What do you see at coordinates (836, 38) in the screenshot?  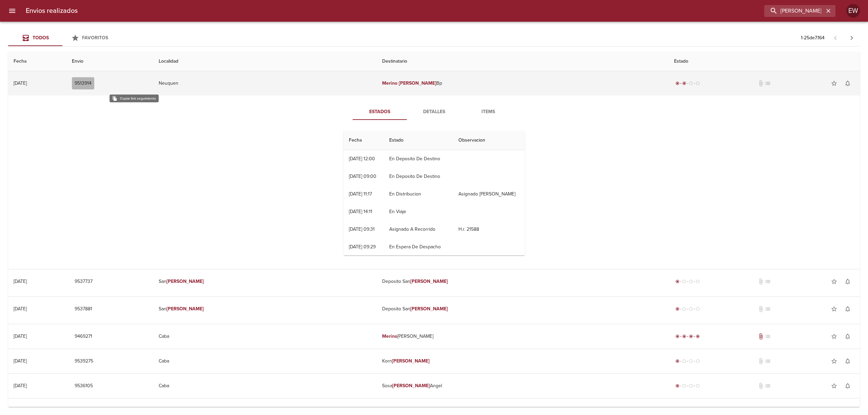 I see `span: Pagina anterior` at bounding box center [836, 38].